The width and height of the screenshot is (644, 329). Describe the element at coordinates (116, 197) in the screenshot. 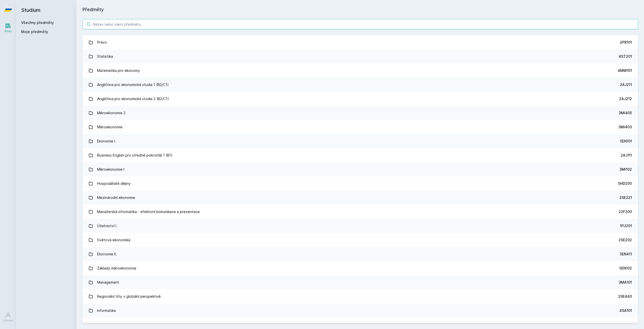

I see `div: Mezinárodní ekonomie` at that location.